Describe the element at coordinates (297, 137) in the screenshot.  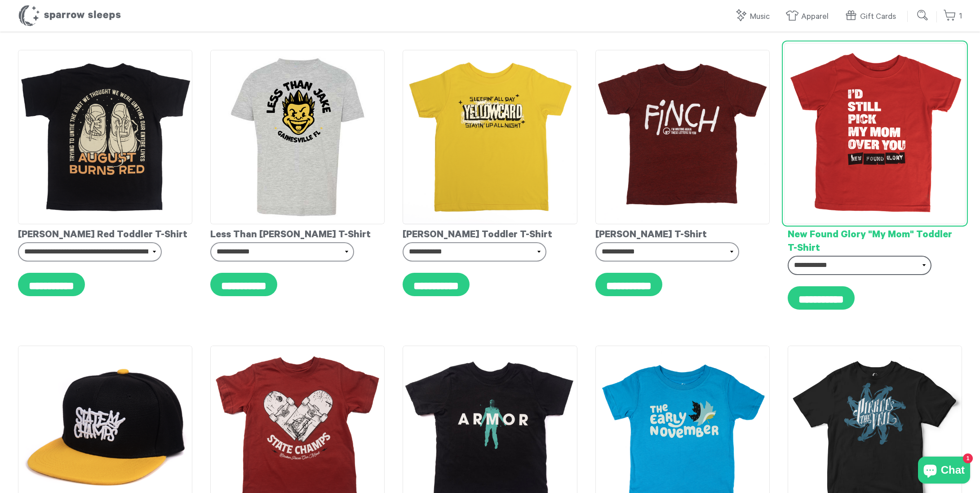
I see `img: LessThanJake-ToddlerT-shirt_grande.png` at that location.